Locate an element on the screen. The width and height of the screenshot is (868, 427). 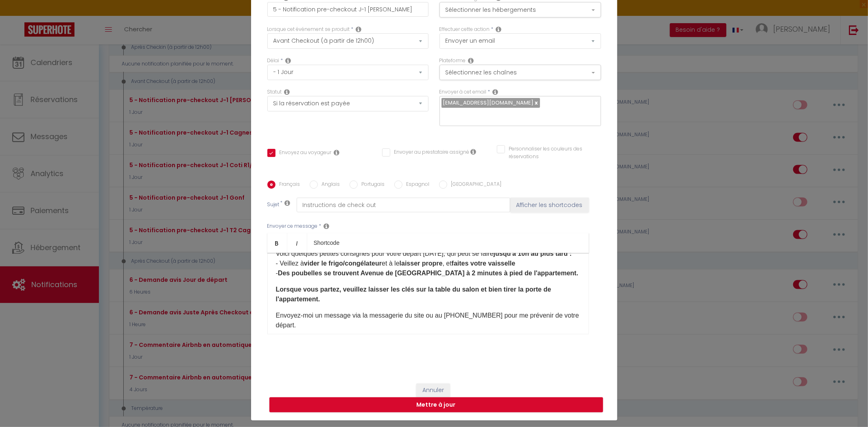
i: Event Occur is located at coordinates (359, 29).